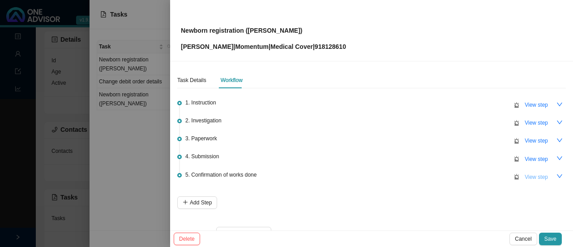 The image size is (573, 247). What do you see at coordinates (187, 239) in the screenshot?
I see `span: Delete` at bounding box center [187, 239].